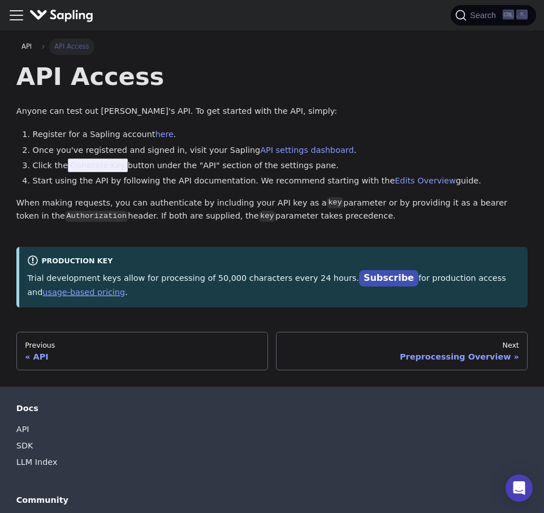  Describe the element at coordinates (273, 285) in the screenshot. I see `p: Trial development keys allow for processing of 50,000 characters every 24 hours. for production a...` at that location.